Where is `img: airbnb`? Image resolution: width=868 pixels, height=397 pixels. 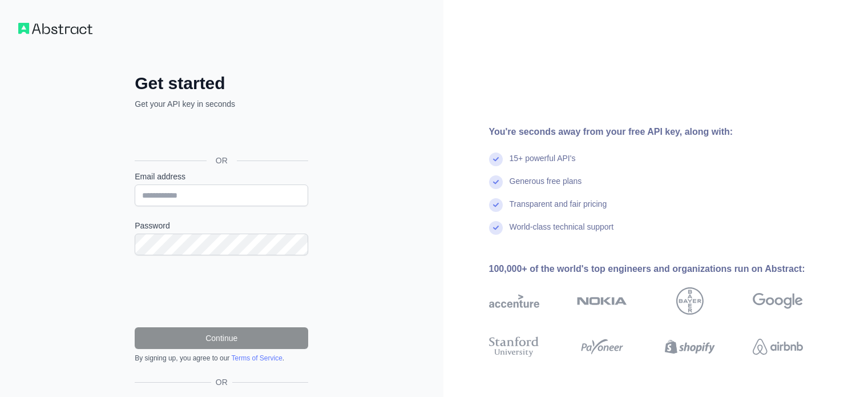
img: airbnb is located at coordinates (778, 347).